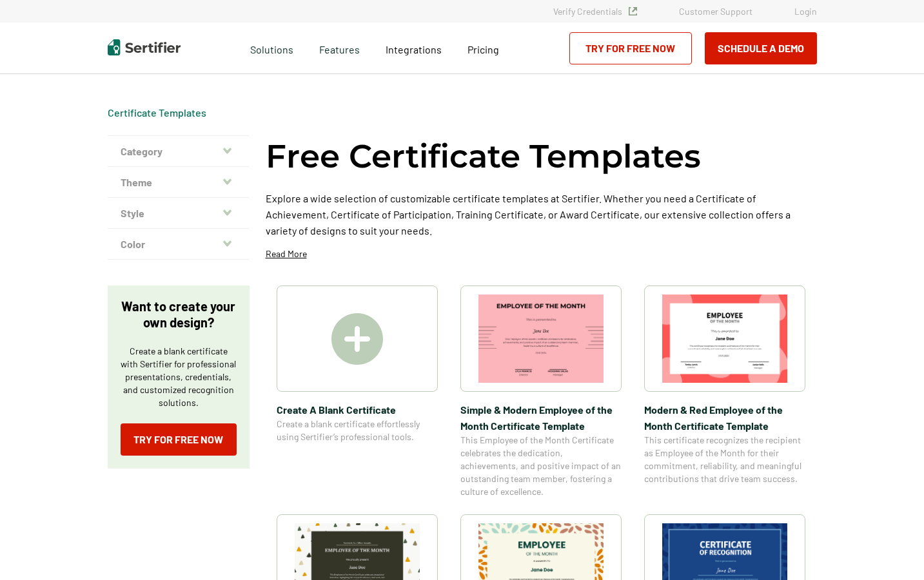  I want to click on span: Pricing, so click(483, 49).